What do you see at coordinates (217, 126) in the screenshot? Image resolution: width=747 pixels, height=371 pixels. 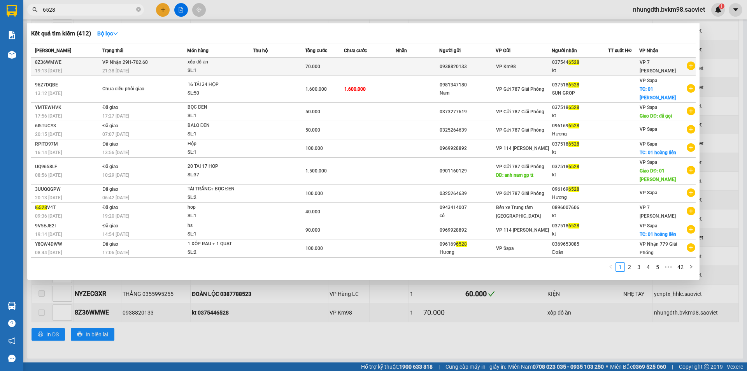 I see `div: BALO ĐEN` at bounding box center [217, 126].